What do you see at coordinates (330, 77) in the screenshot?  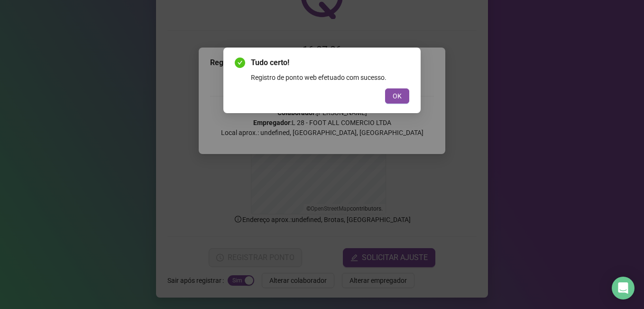 I see `div: Registro de ponto web efetuado com sucesso.` at bounding box center [330, 77].